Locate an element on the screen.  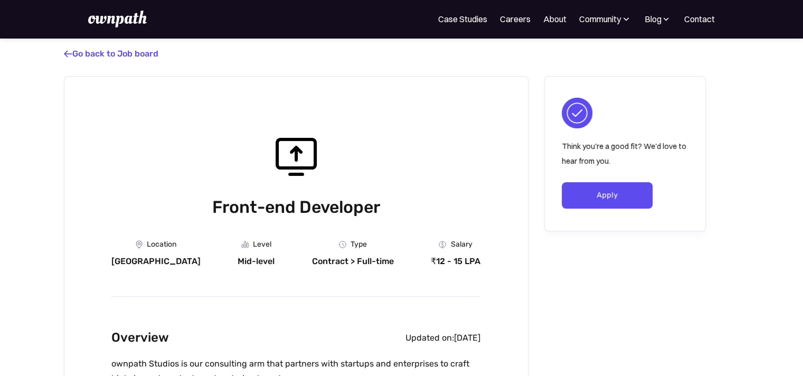
h1: Front-end Developer is located at coordinates (296, 207).